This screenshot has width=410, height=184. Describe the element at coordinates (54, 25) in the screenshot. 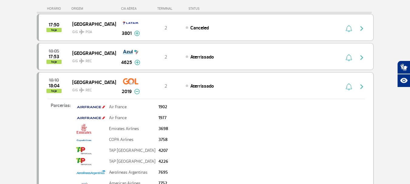

I see `span: 2025-09-26 17:50:00` at that location.